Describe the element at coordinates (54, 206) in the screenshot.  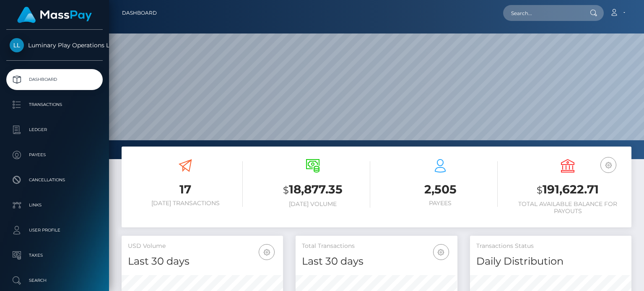
I see `p: Links` at that location.